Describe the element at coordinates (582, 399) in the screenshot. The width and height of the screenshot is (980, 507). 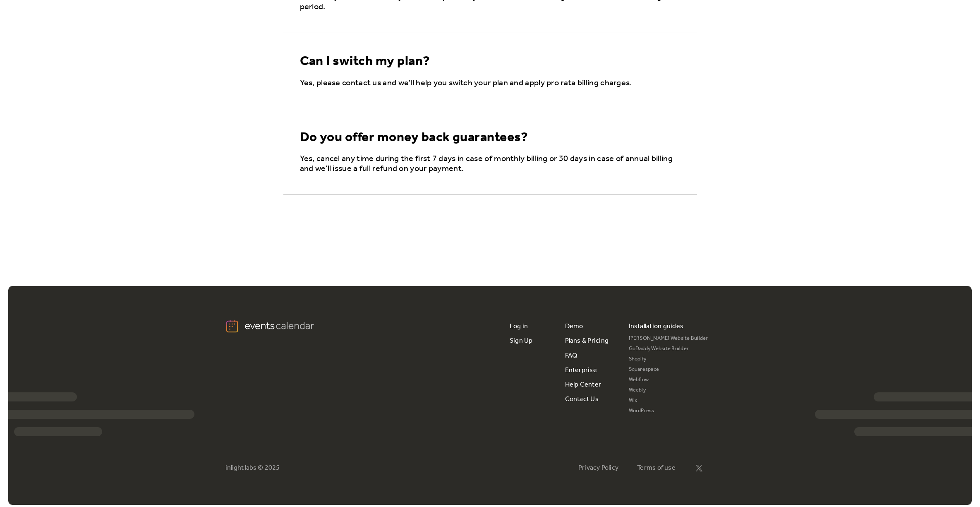
I see `a: Contact Us` at that location.